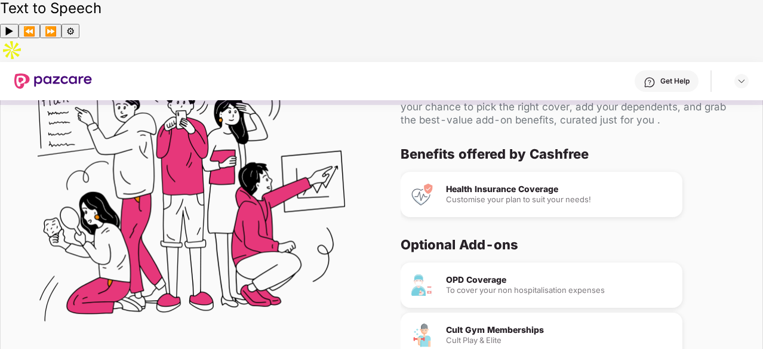  Describe the element at coordinates (422, 336) in the screenshot. I see `img: Cult Gym Memberships` at that location.